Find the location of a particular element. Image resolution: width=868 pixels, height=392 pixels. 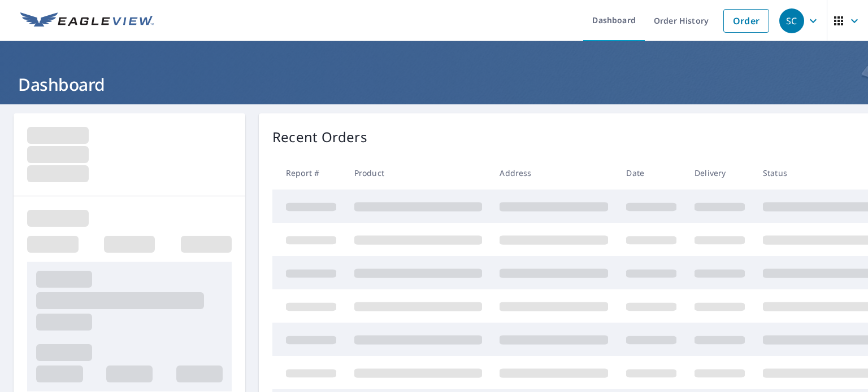

th: Report # is located at coordinates (309, 173).